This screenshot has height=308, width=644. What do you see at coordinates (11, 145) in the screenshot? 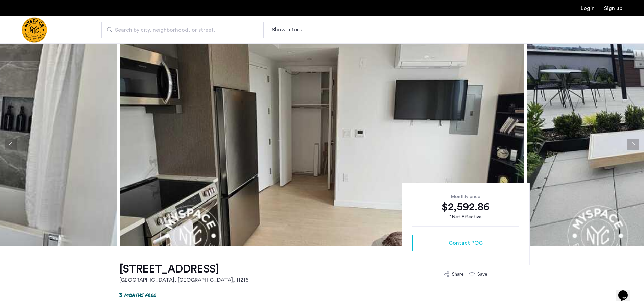
I see `button: Previous apartment` at bounding box center [11, 145].